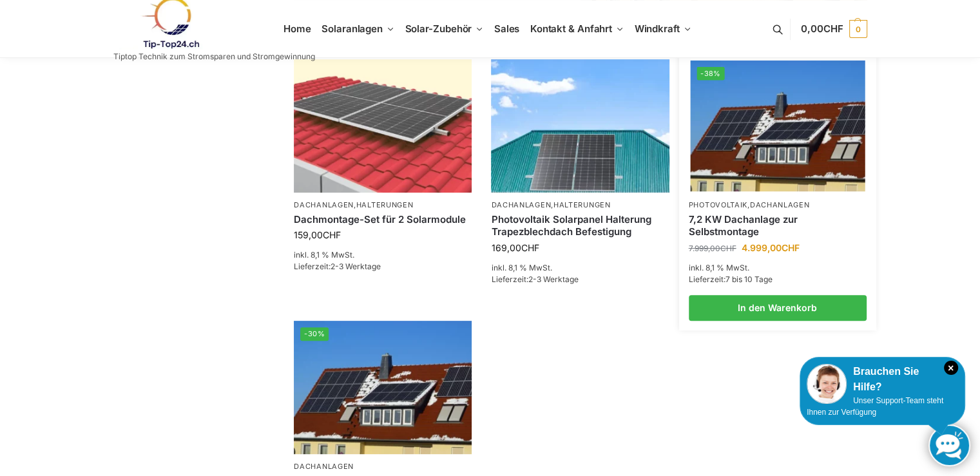  I want to click on a: 0,00CHF 0, so click(834, 29).